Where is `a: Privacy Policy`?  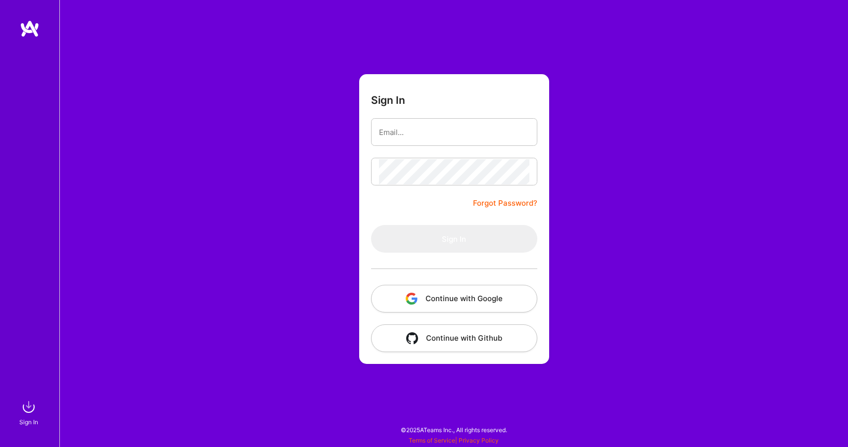
a: Privacy Policy is located at coordinates (479, 440).